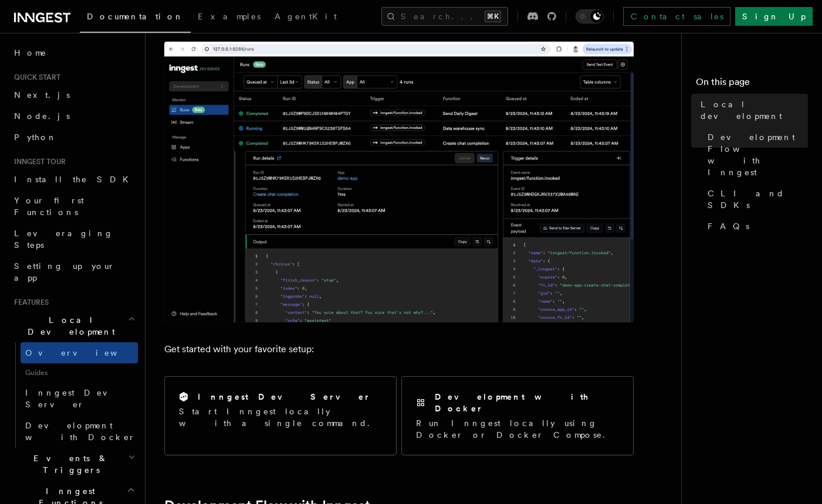 The image size is (822, 504). What do you see at coordinates (517, 416) in the screenshot?
I see `a: Development with DockerRun Inngest locally using Docker or Docker Compose.` at bounding box center [517, 416].